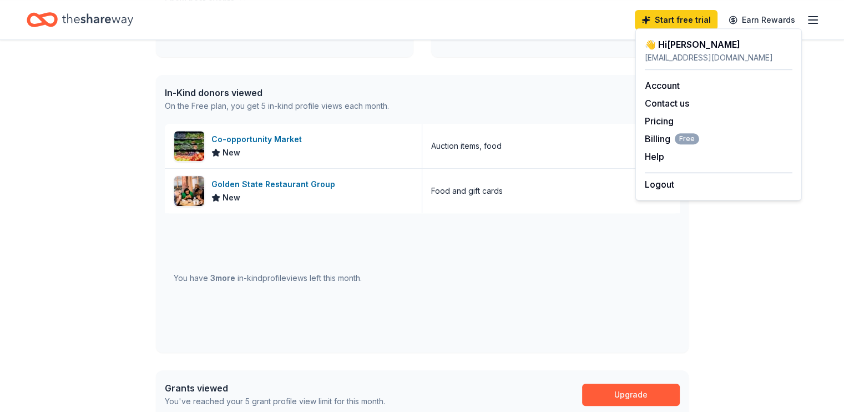  Describe the element at coordinates (672, 139) in the screenshot. I see `span: Billing` at that location.